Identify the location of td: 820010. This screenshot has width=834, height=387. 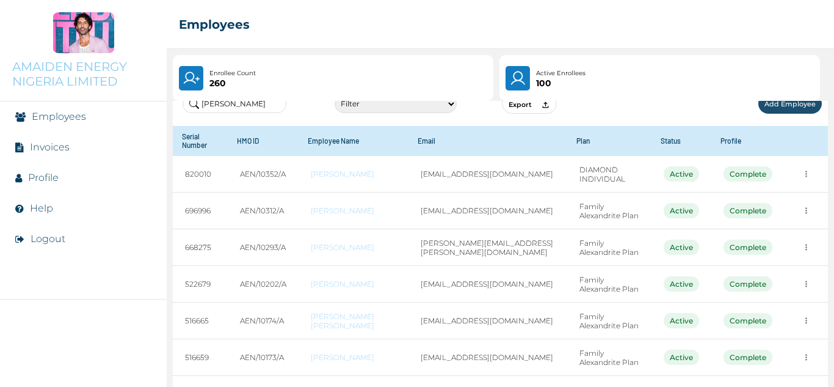
(200, 174).